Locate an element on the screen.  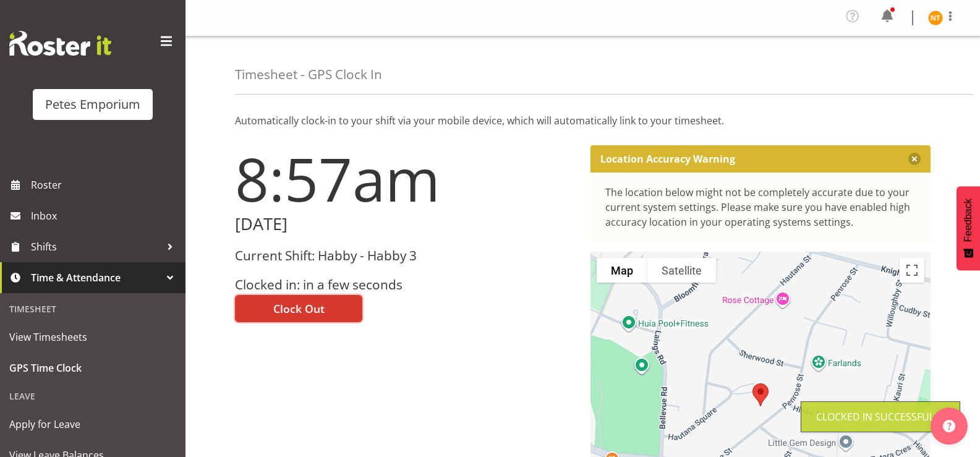
div: Leave is located at coordinates (93, 396).